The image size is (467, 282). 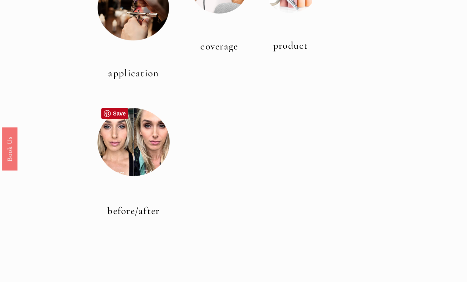 What do you see at coordinates (290, 45) in the screenshot?
I see `a: product` at bounding box center [290, 45].